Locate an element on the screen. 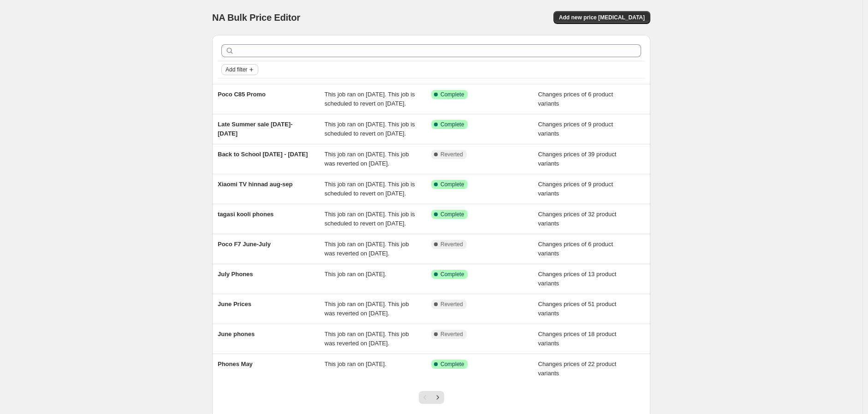 Image resolution: width=868 pixels, height=414 pixels. span: Changes prices of 22 product variants is located at coordinates (577, 369).